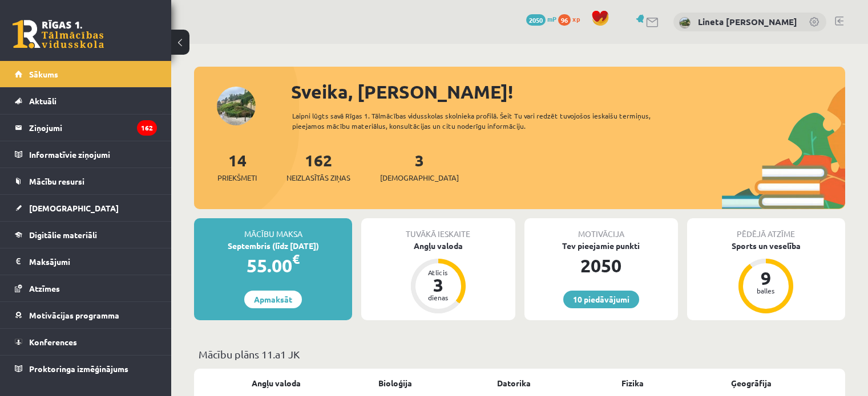 The image size is (868, 396). What do you see at coordinates (438, 285) in the screenshot?
I see `div: 3` at bounding box center [438, 285].